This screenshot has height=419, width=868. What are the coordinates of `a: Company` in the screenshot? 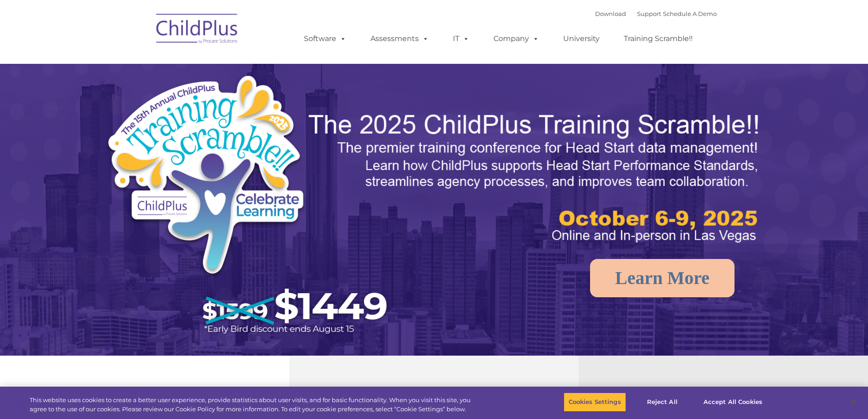 It's located at (516, 39).